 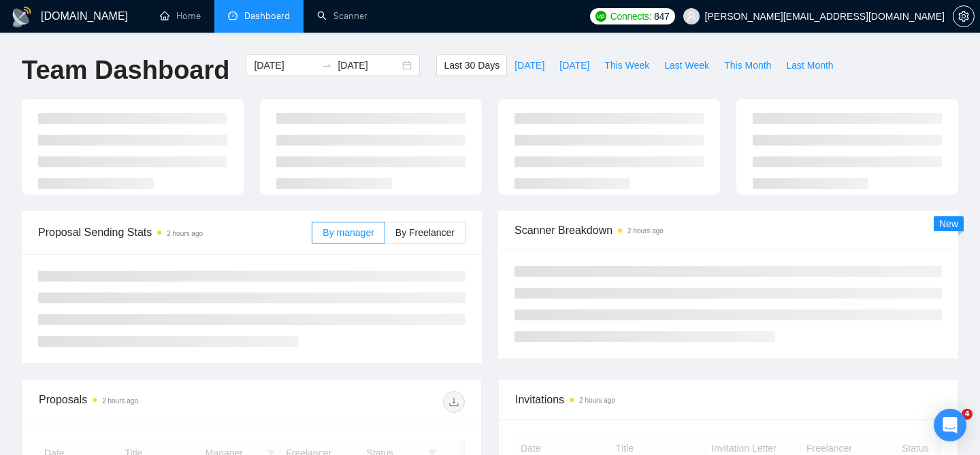 I want to click on span: Proposal Sending Stats, so click(x=175, y=232).